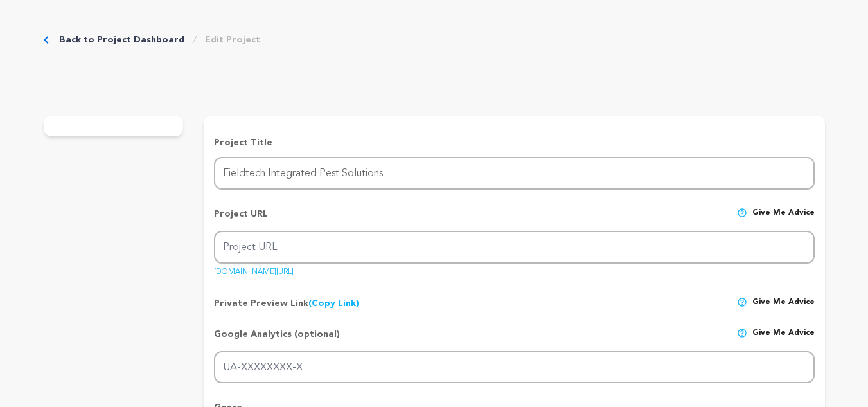 The width and height of the screenshot is (868, 407). Describe the element at coordinates (514, 142) in the screenshot. I see `p: Project Title` at that location.